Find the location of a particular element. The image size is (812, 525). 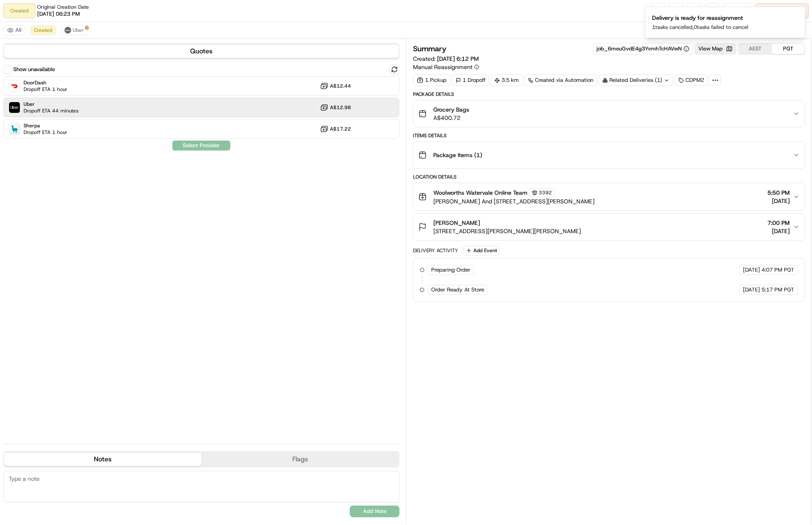

span: Dropoff ETA 44 minutes is located at coordinates (51, 111).